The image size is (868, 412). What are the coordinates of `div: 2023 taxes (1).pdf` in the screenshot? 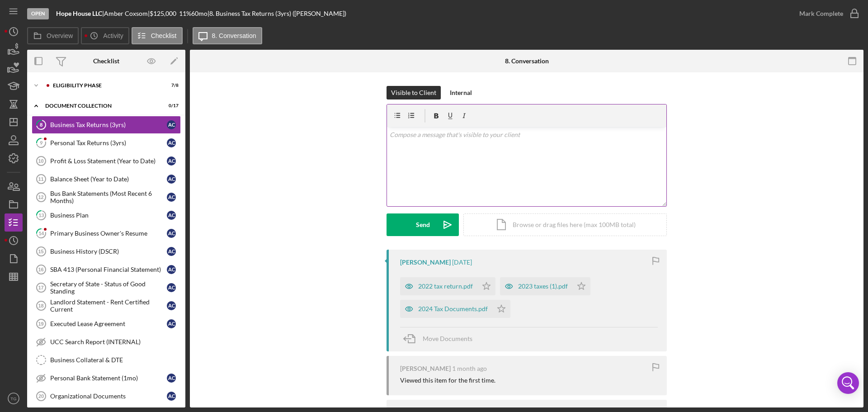 It's located at (543, 286).